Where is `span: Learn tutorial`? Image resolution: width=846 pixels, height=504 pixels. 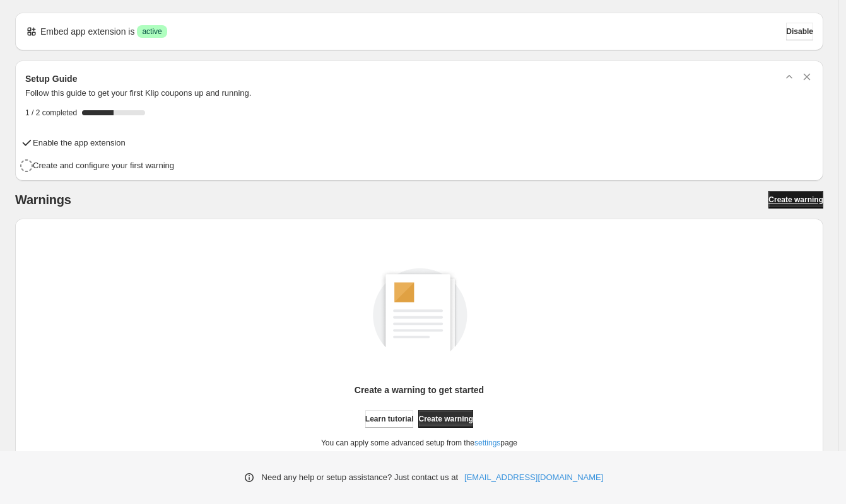 span: Learn tutorial is located at coordinates (389, 419).